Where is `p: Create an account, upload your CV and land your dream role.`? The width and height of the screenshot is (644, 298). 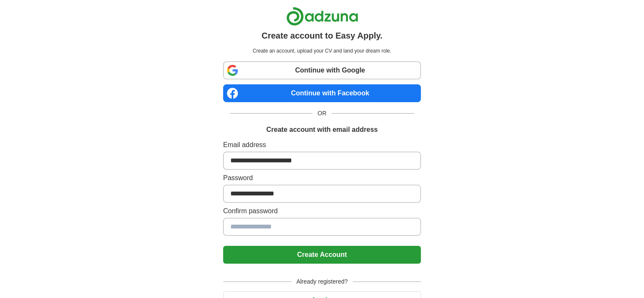 p: Create an account, upload your CV and land your dream role. is located at coordinates (322, 51).